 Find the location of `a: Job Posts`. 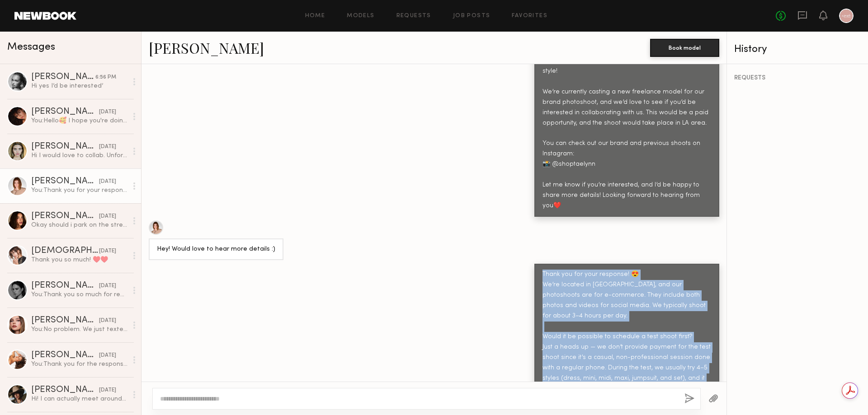

a: Job Posts is located at coordinates (471, 16).